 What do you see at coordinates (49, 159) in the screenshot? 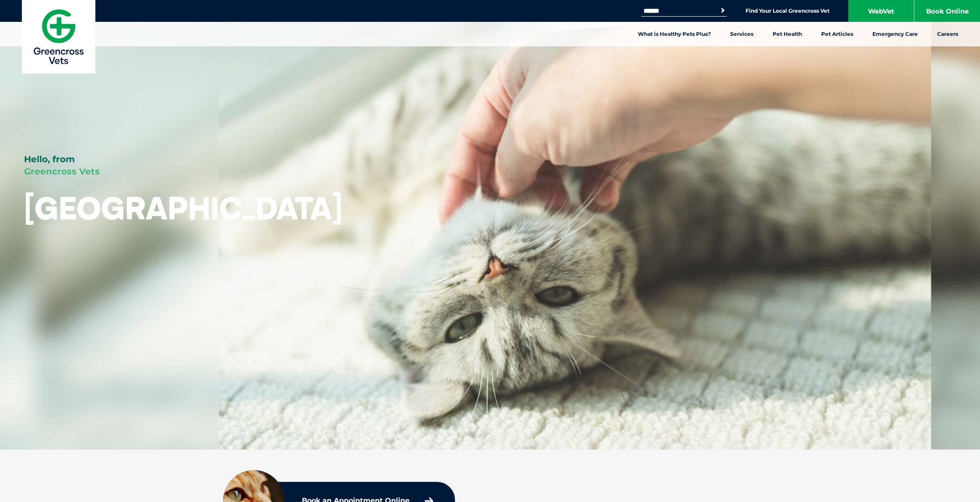
I see `span: Hello, from` at bounding box center [49, 159].